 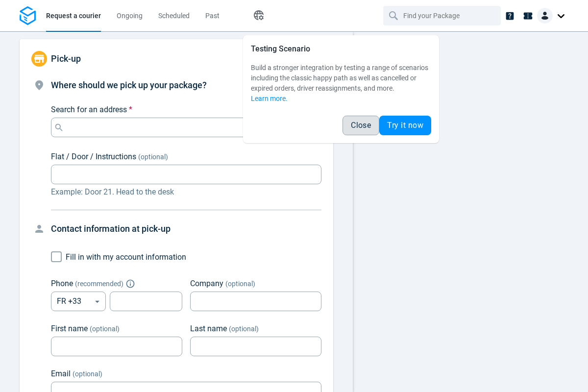 I want to click on p: Example: Door 21. Head to the desk, so click(x=186, y=192).